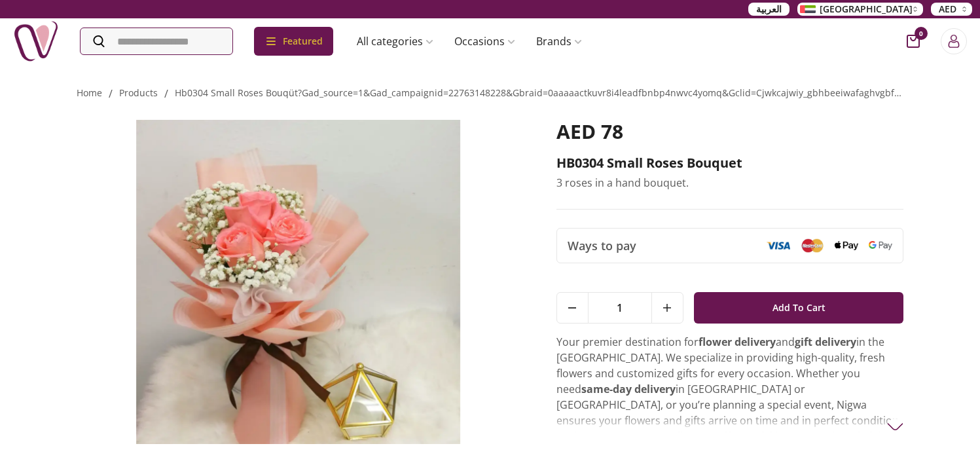 This screenshot has height=465, width=980. I want to click on img: Google Pay, so click(880, 246).